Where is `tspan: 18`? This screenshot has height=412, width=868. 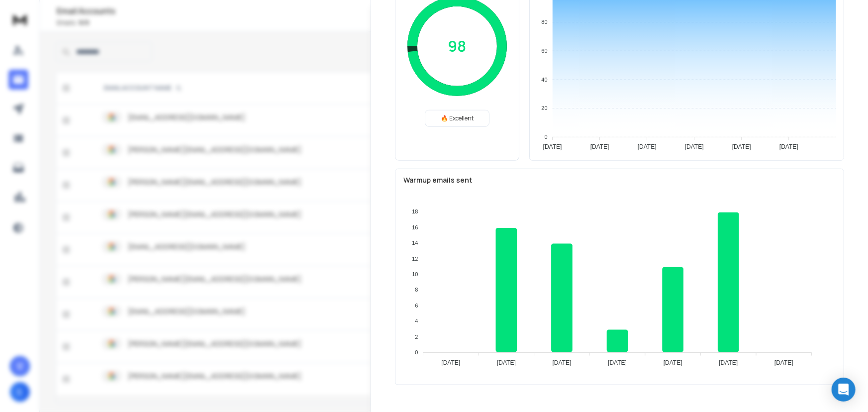 tspan: 18 is located at coordinates (415, 211).